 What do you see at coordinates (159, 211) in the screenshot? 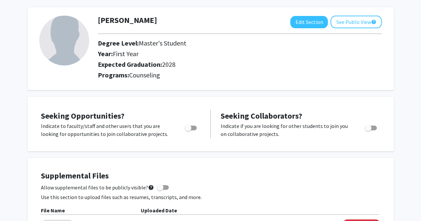
I see `b: Uploaded Date` at bounding box center [159, 211].